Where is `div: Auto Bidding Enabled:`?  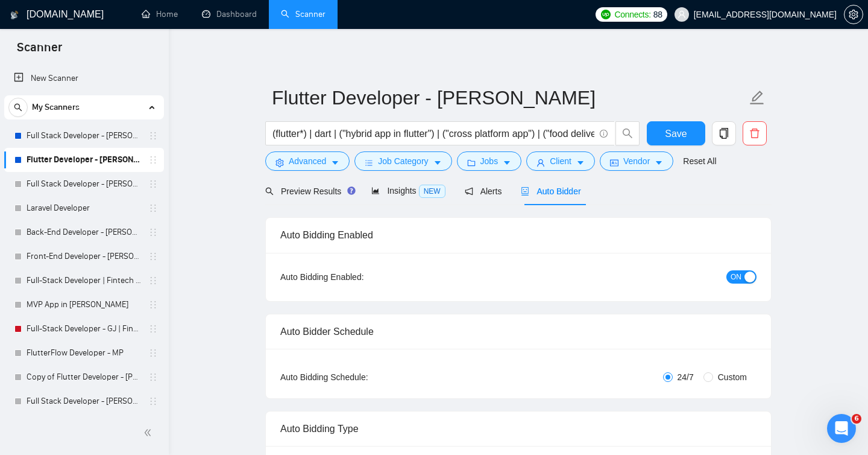 div: Auto Bidding Enabled: is located at coordinates (359, 277).